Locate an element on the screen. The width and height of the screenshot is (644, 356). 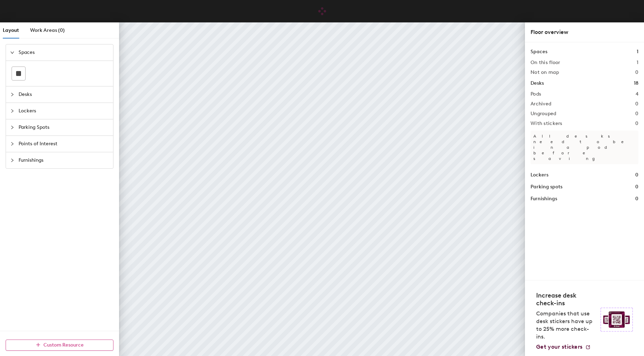
h1: Parking spots is located at coordinates (546, 187).